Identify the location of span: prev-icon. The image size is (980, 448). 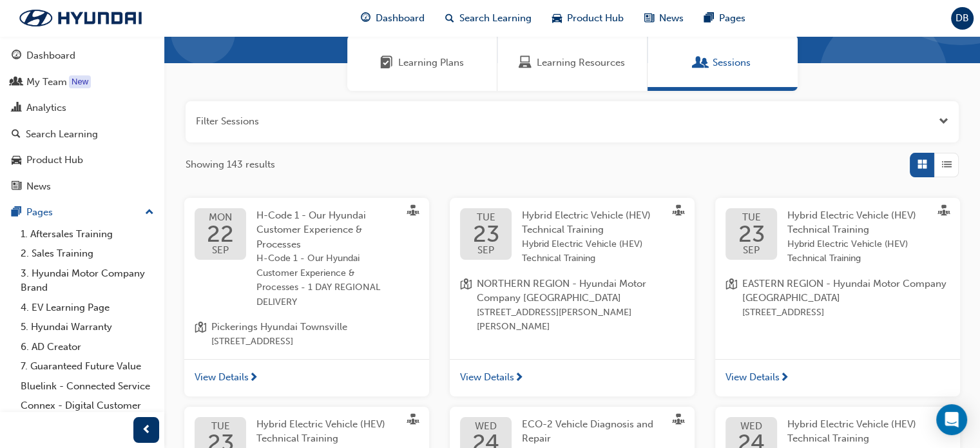
(146, 430).